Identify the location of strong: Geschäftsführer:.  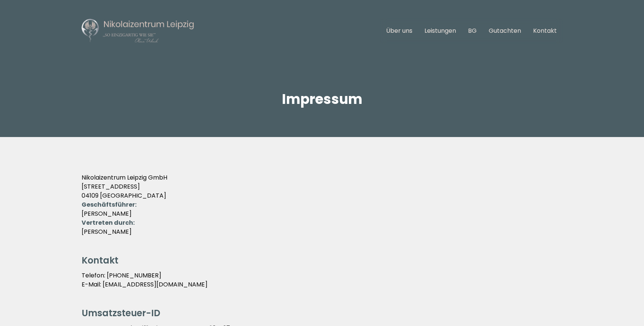
(109, 204).